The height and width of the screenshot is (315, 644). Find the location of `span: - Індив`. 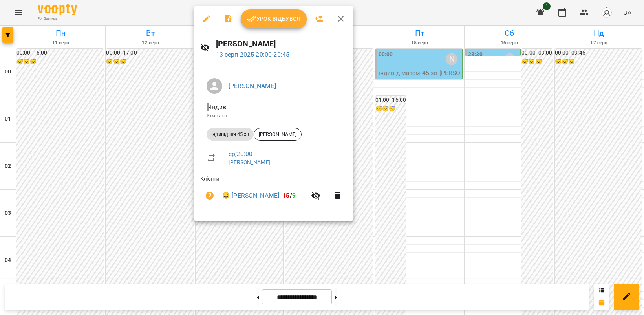

span: - Індив is located at coordinates (217, 107).